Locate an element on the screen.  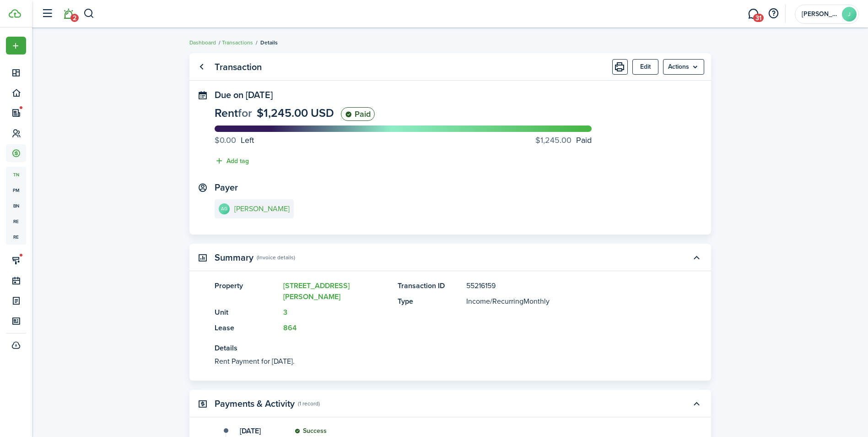
panel-main-title: Unit is located at coordinates (247, 313).